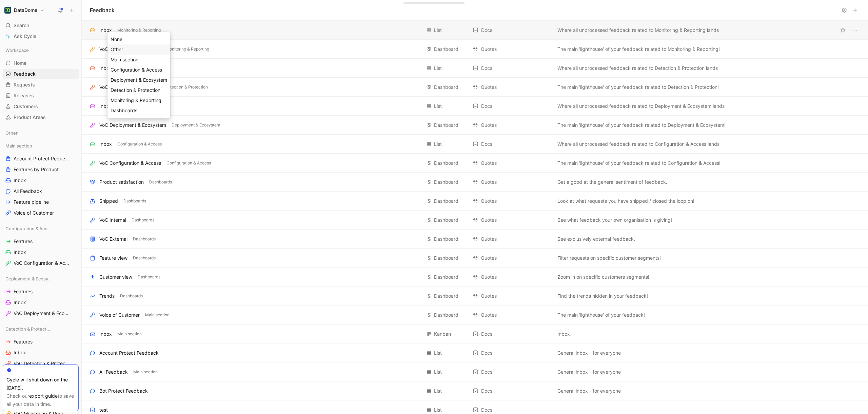  What do you see at coordinates (17, 50) in the screenshot?
I see `span: Workspace` at bounding box center [17, 50].